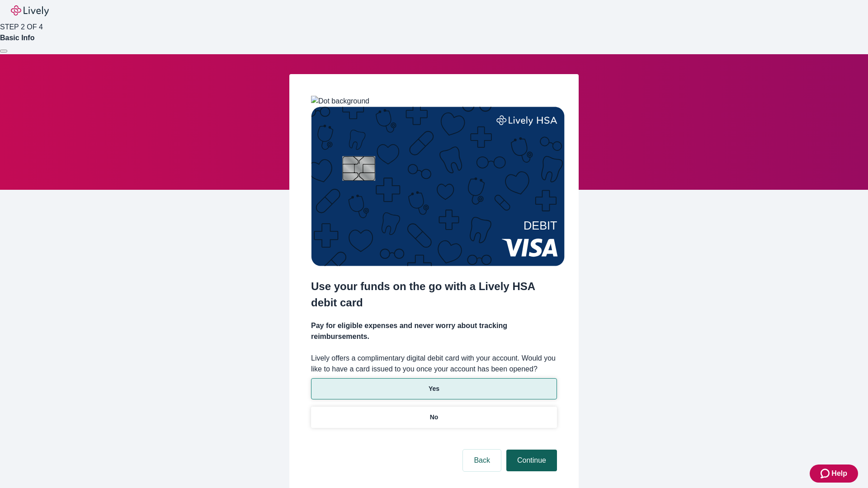  Describe the element at coordinates (434, 417) in the screenshot. I see `button: No` at that location.